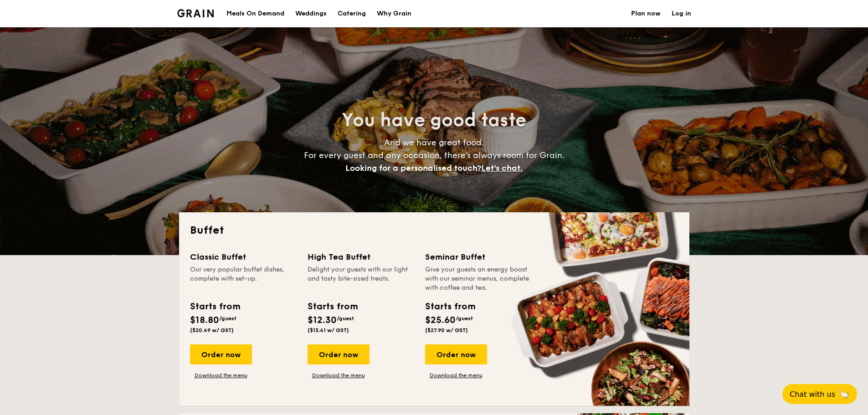 This screenshot has width=868, height=415. I want to click on span: And we have great food. For every guest and any occasion, there’s always room for Grain., so click(434, 156).